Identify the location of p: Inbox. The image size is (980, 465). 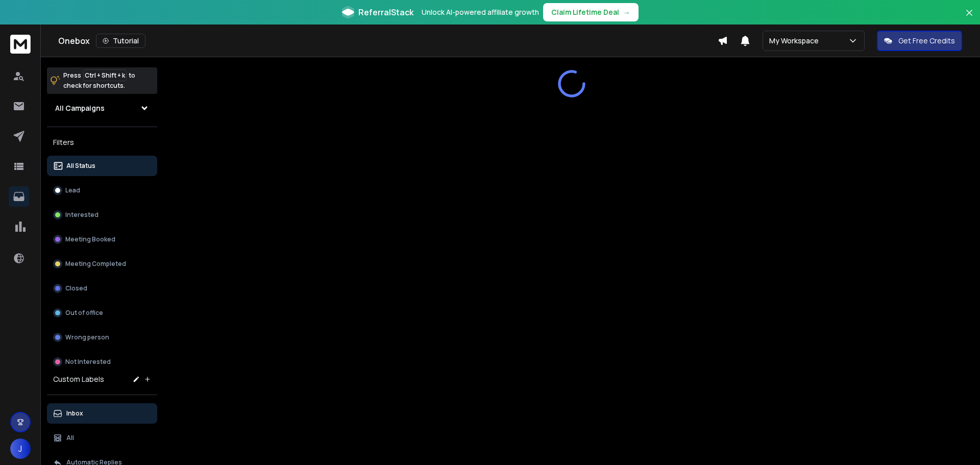
(74, 413).